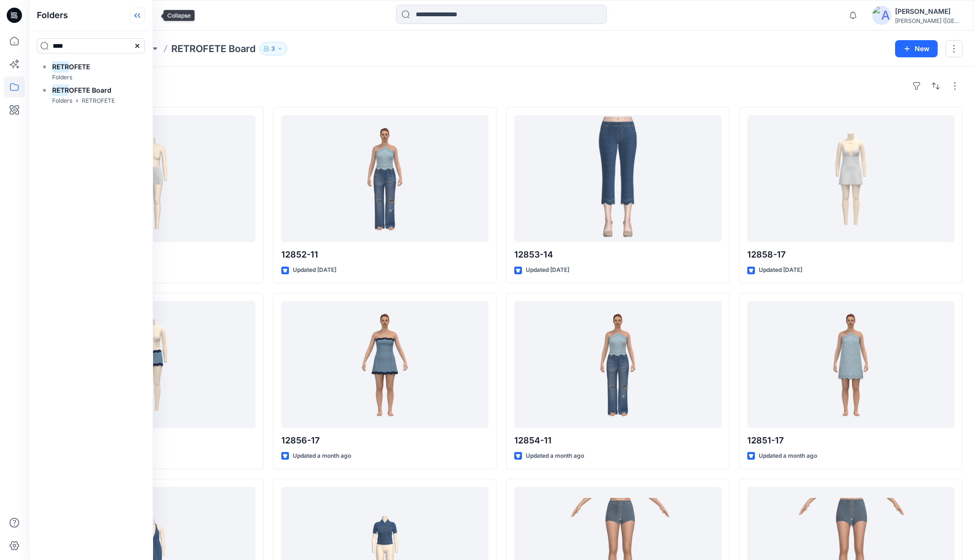 This screenshot has height=560, width=974. Describe the element at coordinates (916, 49) in the screenshot. I see `button: New` at that location.